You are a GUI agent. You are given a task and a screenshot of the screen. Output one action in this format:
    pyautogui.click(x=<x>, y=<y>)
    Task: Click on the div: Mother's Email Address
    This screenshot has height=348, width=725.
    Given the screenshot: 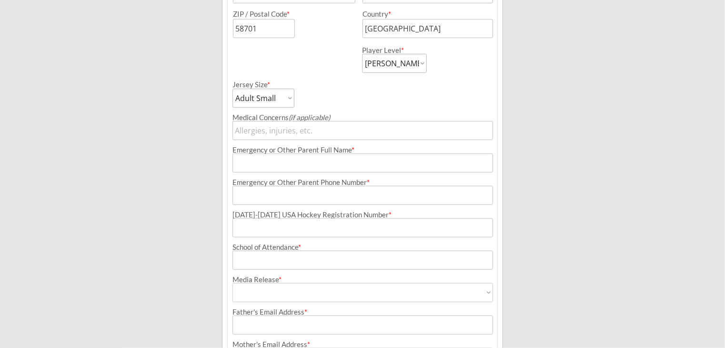 What is the action you would take?
    pyautogui.click(x=362, y=344)
    